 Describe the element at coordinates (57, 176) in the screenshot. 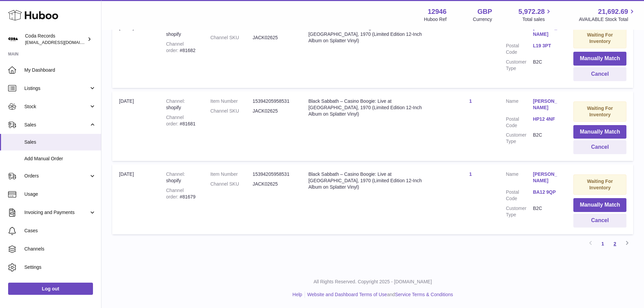

I see `span: Orders` at that location.